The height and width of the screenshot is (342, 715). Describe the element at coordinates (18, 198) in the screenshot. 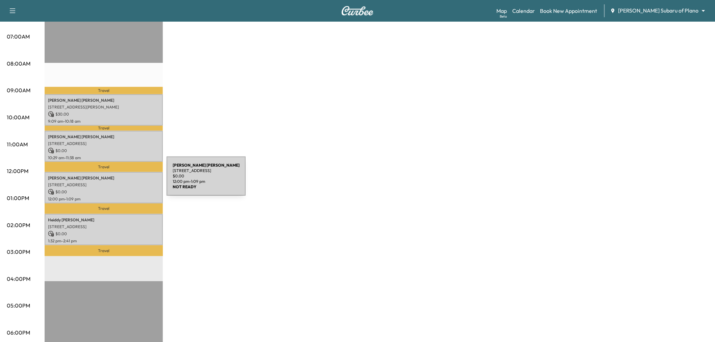

I see `p: 01:00PM` at that location.